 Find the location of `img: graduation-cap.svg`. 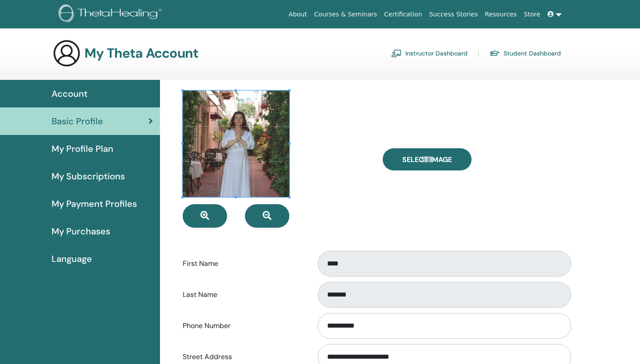

img: graduation-cap.svg is located at coordinates (494, 53).